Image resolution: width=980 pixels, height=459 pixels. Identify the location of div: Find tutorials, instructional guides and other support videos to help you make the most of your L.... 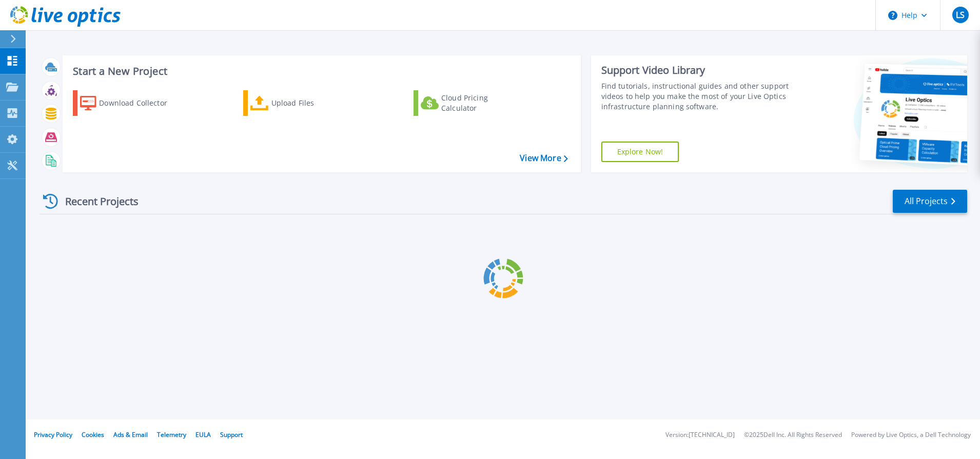
(697, 96).